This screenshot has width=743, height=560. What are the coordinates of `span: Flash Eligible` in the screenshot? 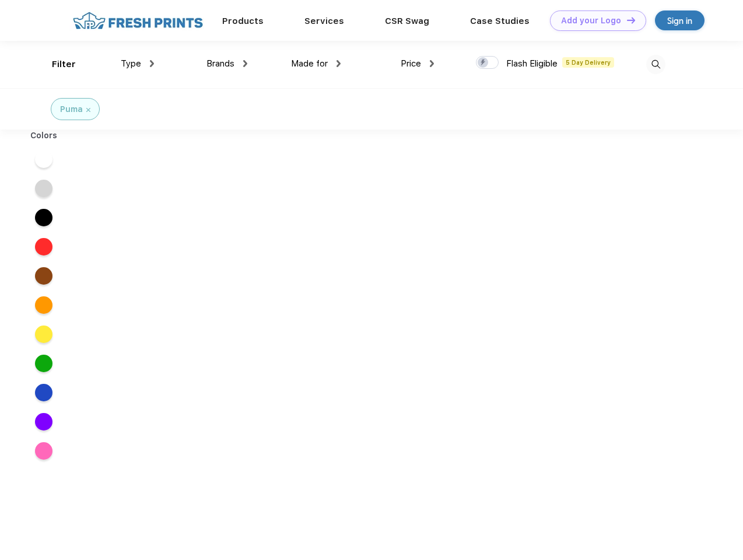 It's located at (532, 64).